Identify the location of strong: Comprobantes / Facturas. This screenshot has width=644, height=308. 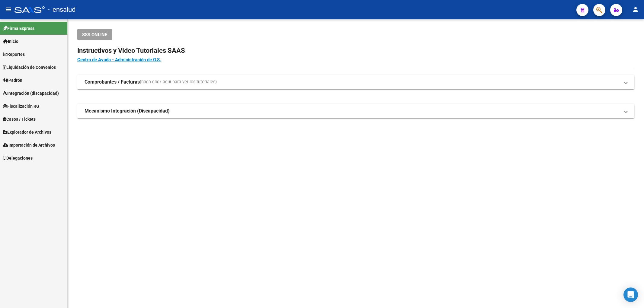
(112, 82).